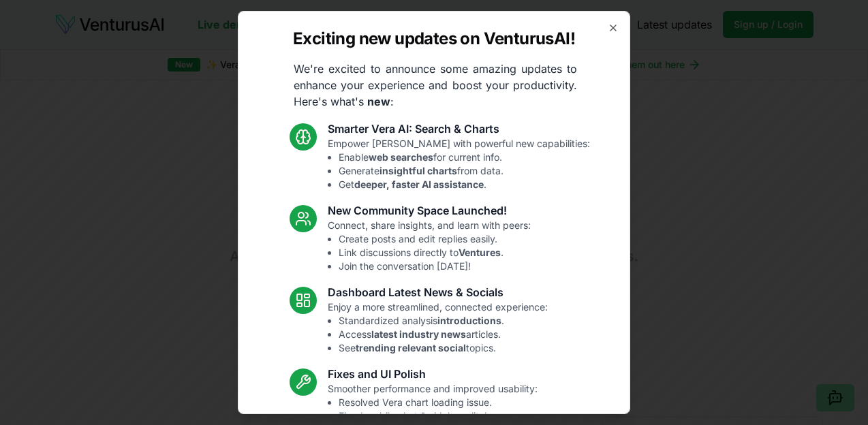 This screenshot has height=425, width=868. Describe the element at coordinates (464, 157) in the screenshot. I see `li: Enable for current info.` at that location.